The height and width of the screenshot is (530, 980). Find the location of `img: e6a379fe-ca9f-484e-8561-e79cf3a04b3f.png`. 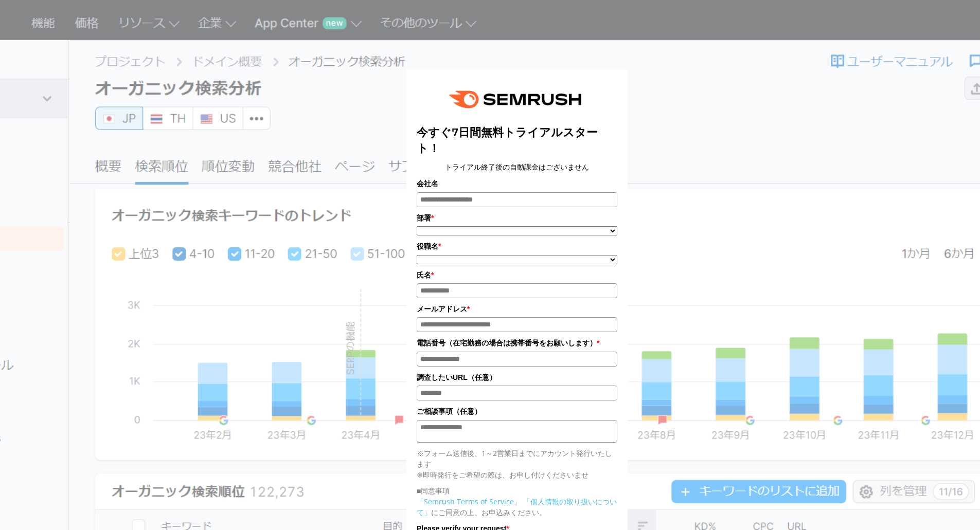

img: e6a379fe-ca9f-484e-8561-e79cf3a04b3f.png is located at coordinates (517, 100).